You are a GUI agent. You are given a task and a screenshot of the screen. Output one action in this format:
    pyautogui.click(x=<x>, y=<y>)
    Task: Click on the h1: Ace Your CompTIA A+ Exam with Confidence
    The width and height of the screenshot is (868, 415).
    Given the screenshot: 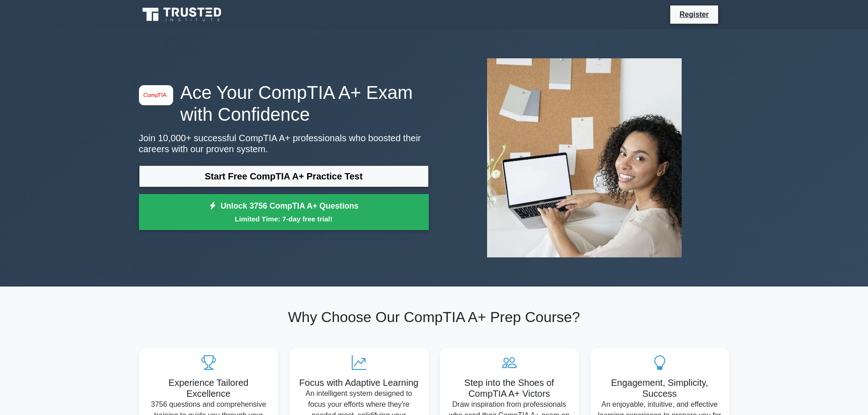 What is the action you would take?
    pyautogui.click(x=284, y=103)
    